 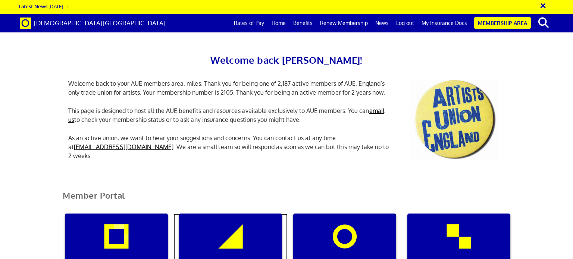 I want to click on a: Rates of Pay, so click(x=249, y=23).